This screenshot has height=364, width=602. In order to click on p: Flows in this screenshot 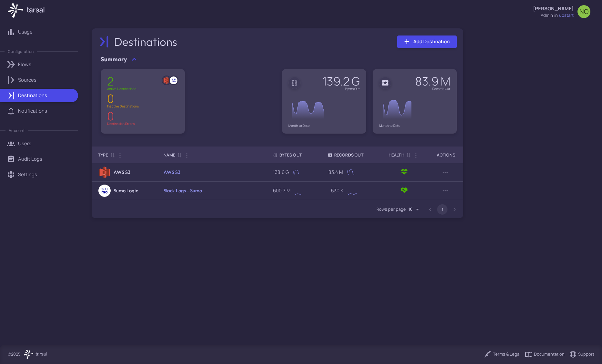, I will do `click(25, 64)`.